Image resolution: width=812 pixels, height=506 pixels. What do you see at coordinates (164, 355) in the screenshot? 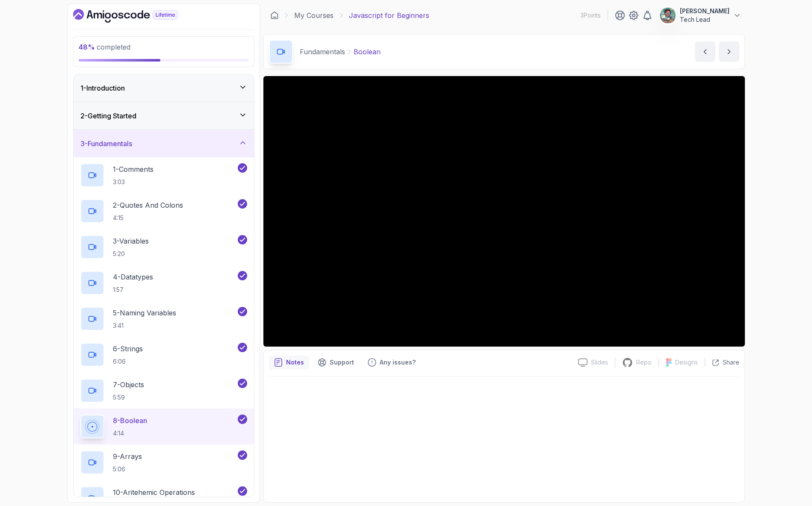
I see `button: 6-Strings6:06` at bounding box center [164, 355].